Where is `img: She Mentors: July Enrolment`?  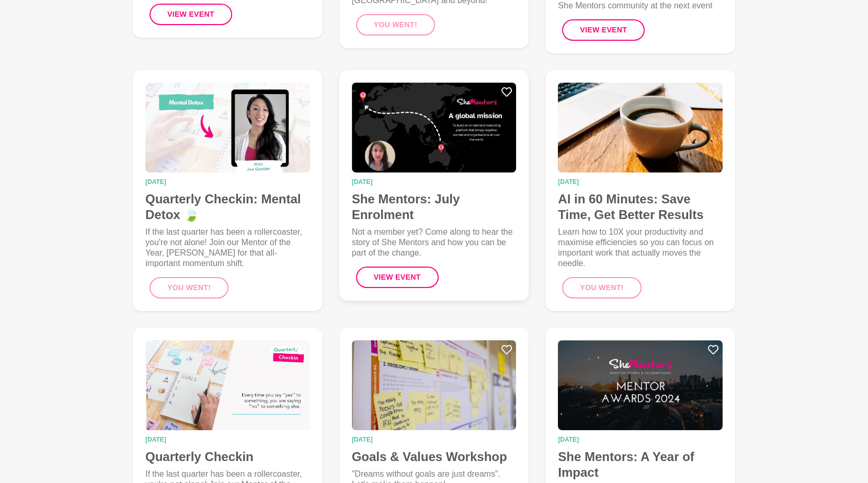
img: She Mentors: July Enrolment is located at coordinates (434, 128).